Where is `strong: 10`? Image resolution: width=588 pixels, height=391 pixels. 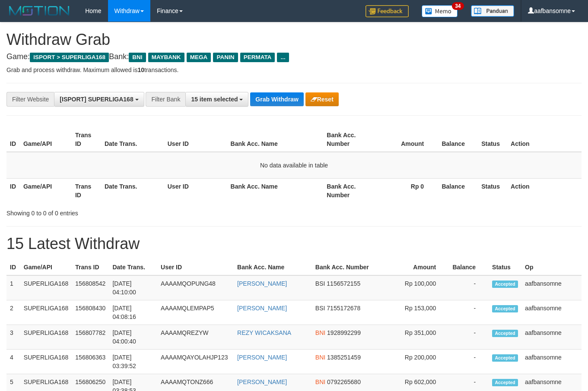 strong: 10 is located at coordinates (141, 70).